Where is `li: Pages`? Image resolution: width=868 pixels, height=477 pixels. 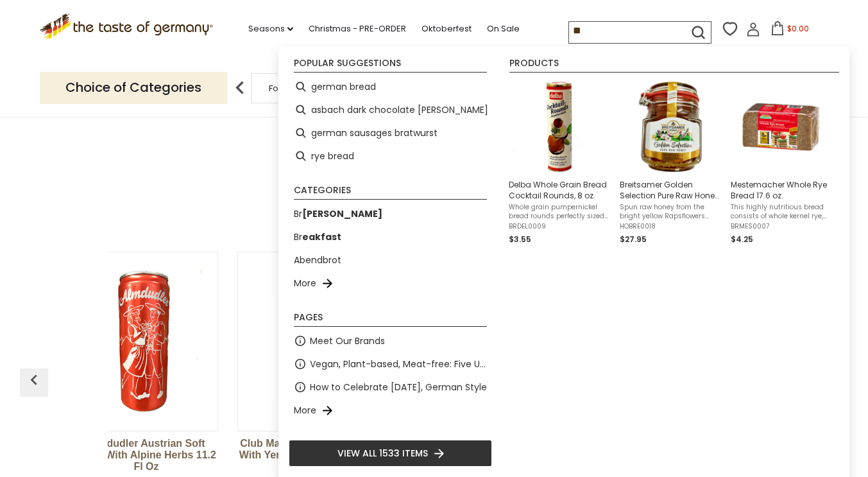
li: Pages is located at coordinates (390, 319).